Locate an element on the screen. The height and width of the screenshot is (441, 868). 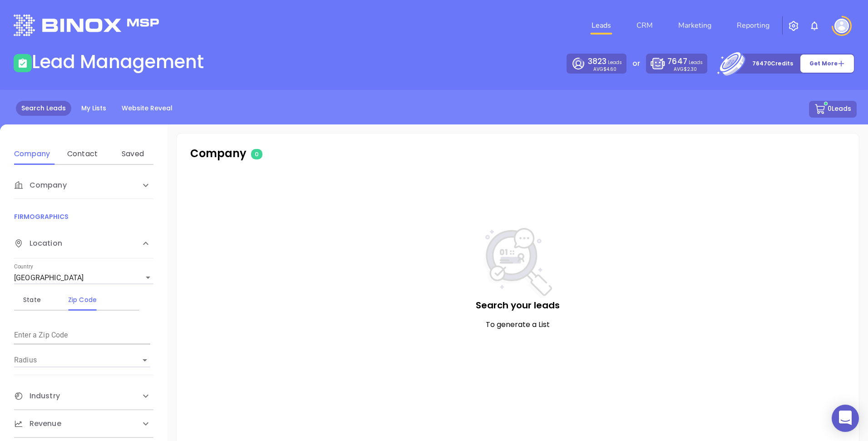
span: $2.30 is located at coordinates (690, 69).